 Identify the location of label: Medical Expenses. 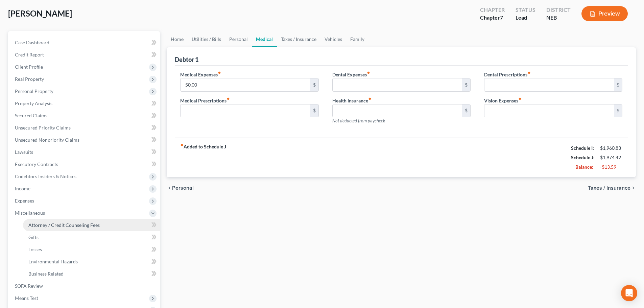
(200, 75).